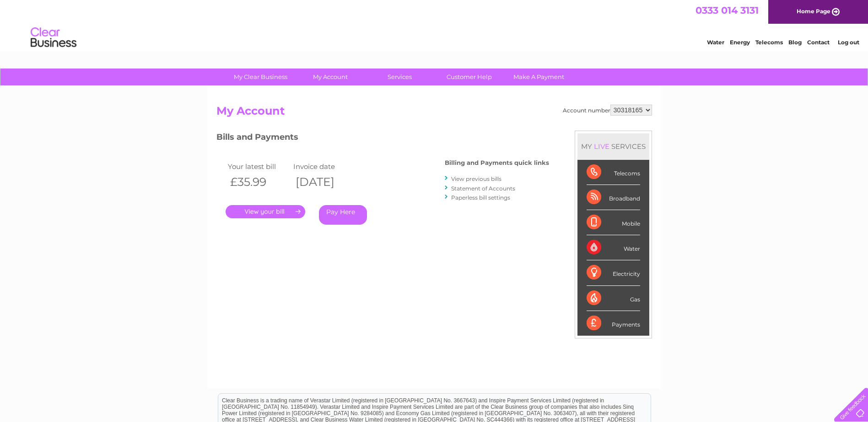 This screenshot has height=422, width=868. What do you see at coordinates (469, 77) in the screenshot?
I see `a: Customer Help` at bounding box center [469, 77].